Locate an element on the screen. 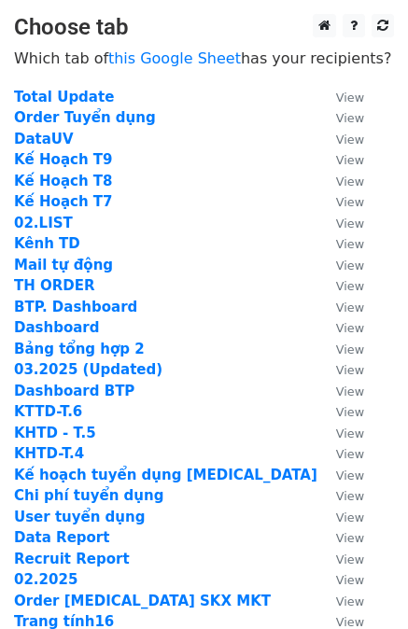  strong: Chi phí tuyển dụng is located at coordinates (89, 496).